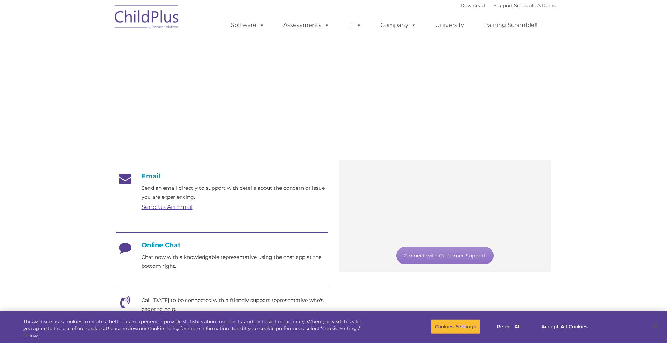 This screenshot has height=343, width=667. What do you see at coordinates (195, 329) in the screenshot?
I see `div: This website uses cookies to create a better user experience, provide statistics about user visit...` at bounding box center [195, 329].